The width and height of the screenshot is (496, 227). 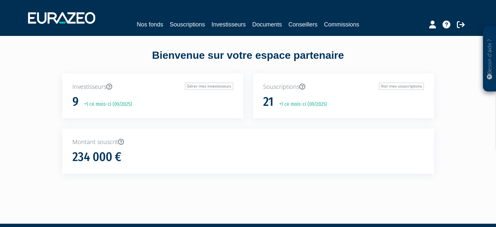 I want to click on p: Montant souscrit, so click(x=248, y=142).